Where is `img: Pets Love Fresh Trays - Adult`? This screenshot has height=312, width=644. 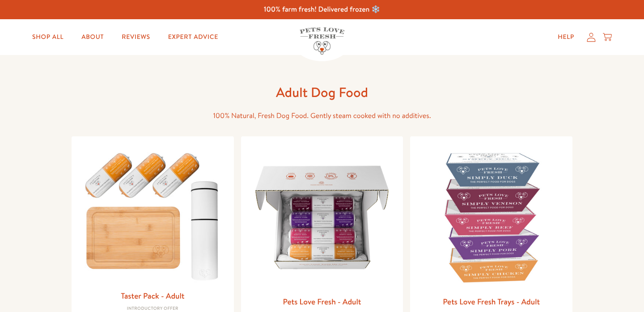 img: Pets Love Fresh Trays - Adult is located at coordinates (491, 217).